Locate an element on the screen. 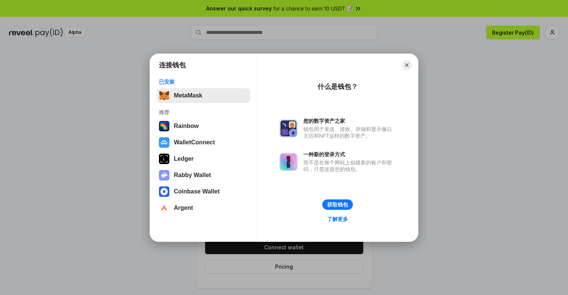 Image resolution: width=568 pixels, height=295 pixels. div: 而不是在每个网站上创建新的账户和密码，只需连接您的钱包。 is located at coordinates (350, 166).